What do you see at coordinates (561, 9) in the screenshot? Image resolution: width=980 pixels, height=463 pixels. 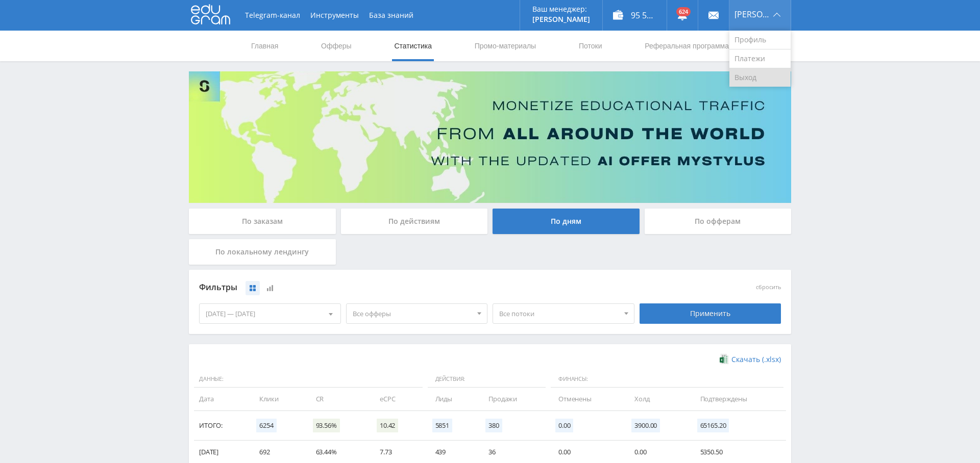 I see `p: Ваш менеджер:` at bounding box center [561, 9].